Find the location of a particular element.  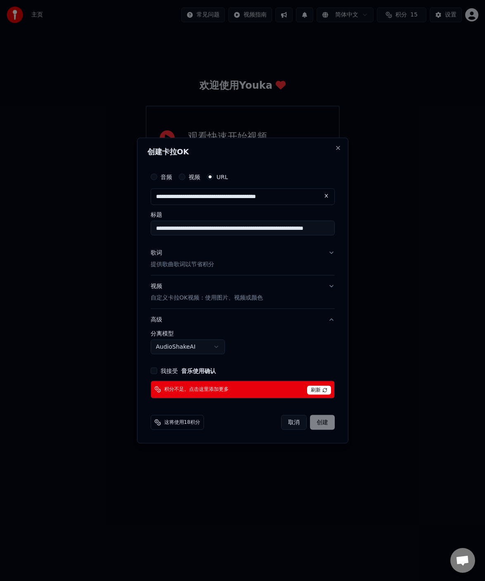

button: 高级 is located at coordinates (243, 319).